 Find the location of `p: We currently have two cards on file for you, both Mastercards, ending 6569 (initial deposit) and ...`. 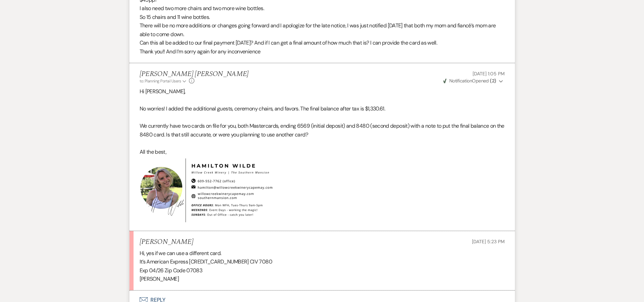

p: We currently have two cards on file for you, both Mastercards, ending 6569 (initial deposit) and ... is located at coordinates (322, 130).